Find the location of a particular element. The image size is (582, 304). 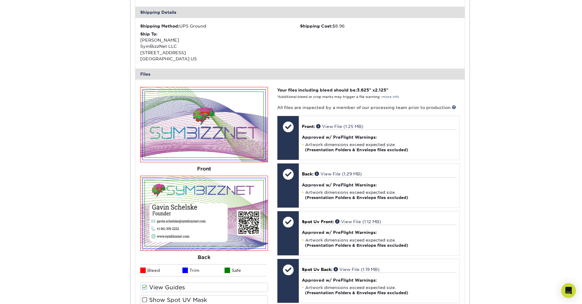

span: 2.125 is located at coordinates (381, 90).